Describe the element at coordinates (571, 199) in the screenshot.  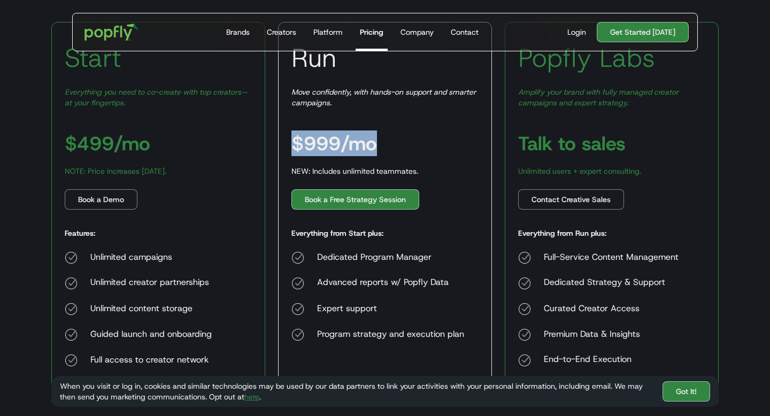
I see `a: Contact Creative Sales` at that location.